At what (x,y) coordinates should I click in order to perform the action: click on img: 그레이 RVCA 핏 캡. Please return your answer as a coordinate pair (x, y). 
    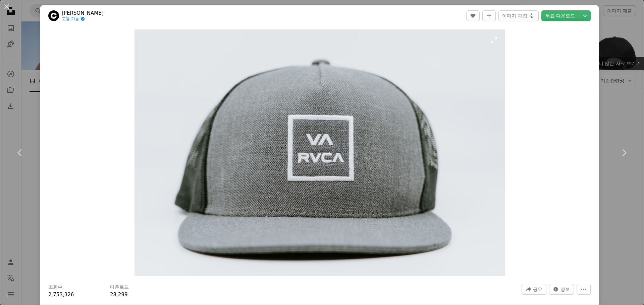
    Looking at the image, I should click on (319, 153).